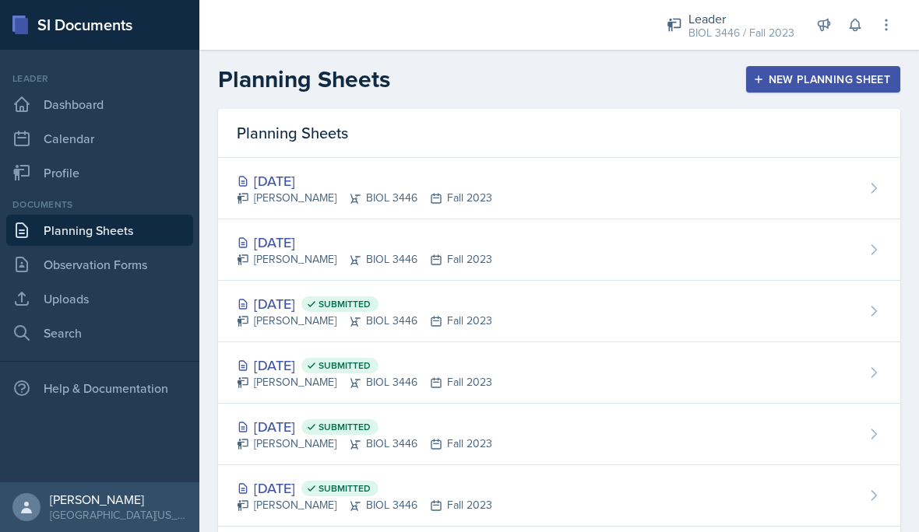 This screenshot has height=532, width=919. What do you see at coordinates (100, 299) in the screenshot?
I see `a: Uploads` at bounding box center [100, 299].